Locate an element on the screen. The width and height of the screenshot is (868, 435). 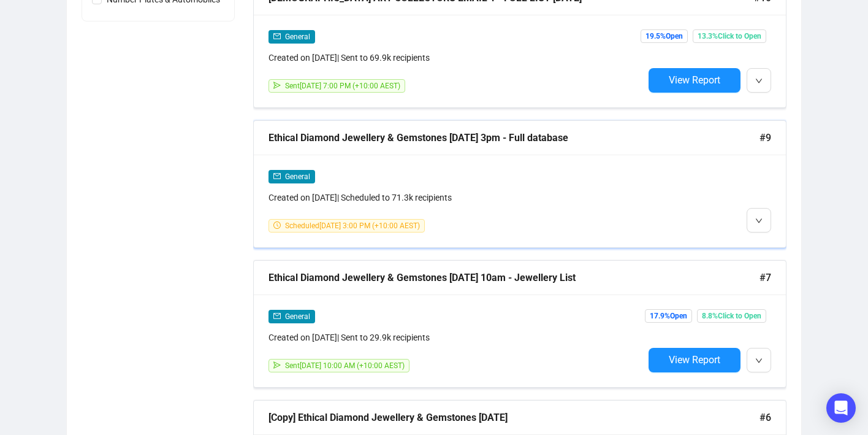
span: 17.9% Open is located at coordinates (669, 316).